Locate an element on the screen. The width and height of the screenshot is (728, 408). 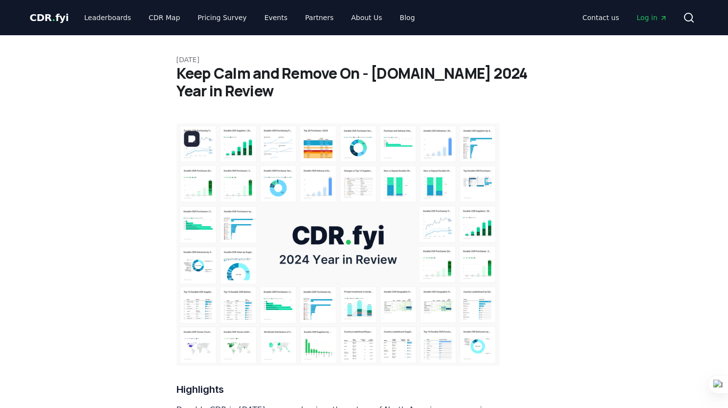
span: Log in is located at coordinates (652, 18).